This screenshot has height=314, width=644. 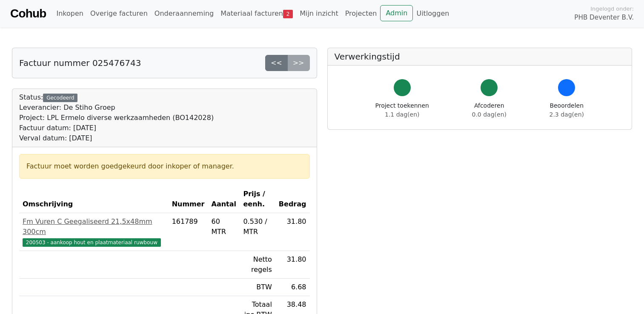 What do you see at coordinates (257, 227) in the screenshot?
I see `div: 0.530 / MTR` at bounding box center [257, 227].